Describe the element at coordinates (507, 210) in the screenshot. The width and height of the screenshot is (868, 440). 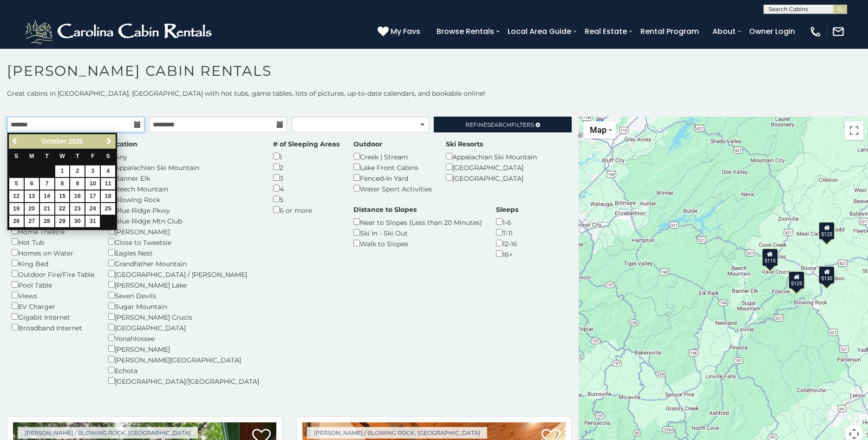
I see `label: Sleeps` at that location.